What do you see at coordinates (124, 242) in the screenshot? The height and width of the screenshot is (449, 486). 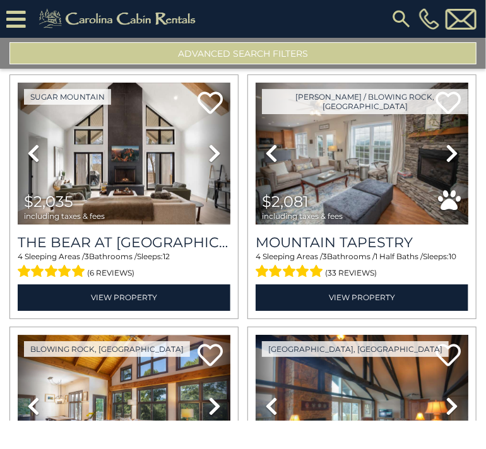 I see `h3: The Bear At Sugar Mountain` at bounding box center [124, 242].